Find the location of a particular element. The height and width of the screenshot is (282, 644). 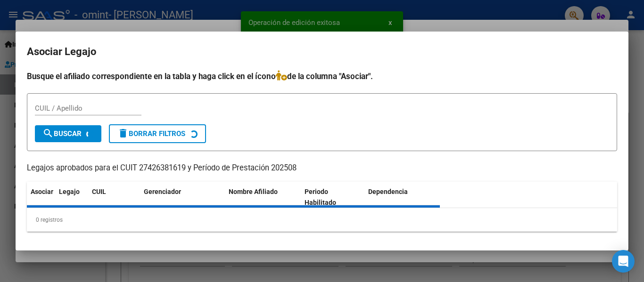

span: Nombre Afiliado is located at coordinates (253, 192).